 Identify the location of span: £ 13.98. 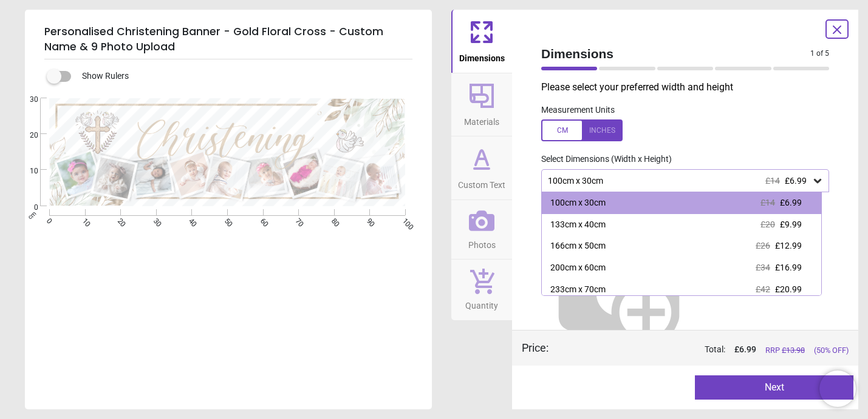
(794, 350).